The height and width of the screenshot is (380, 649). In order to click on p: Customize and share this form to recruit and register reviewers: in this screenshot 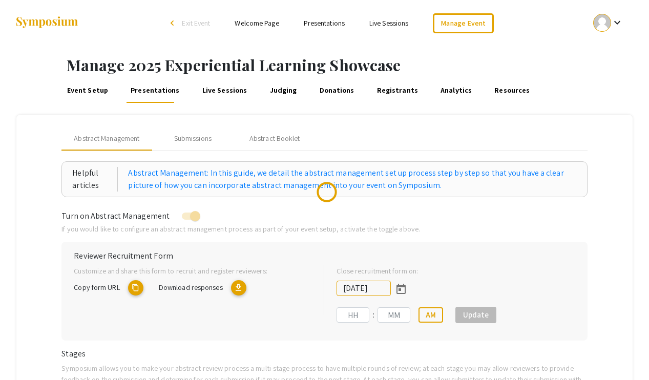, I will do `click(191, 271)`.